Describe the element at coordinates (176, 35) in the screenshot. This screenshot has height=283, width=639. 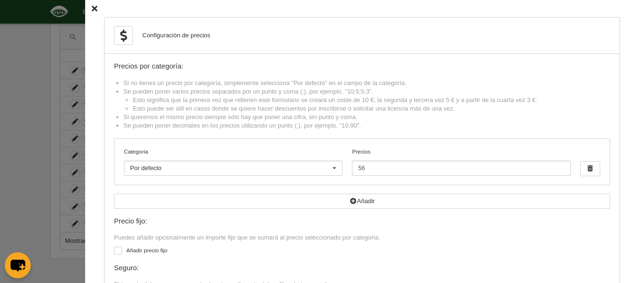
I see `div: Configuración de precios` at that location.